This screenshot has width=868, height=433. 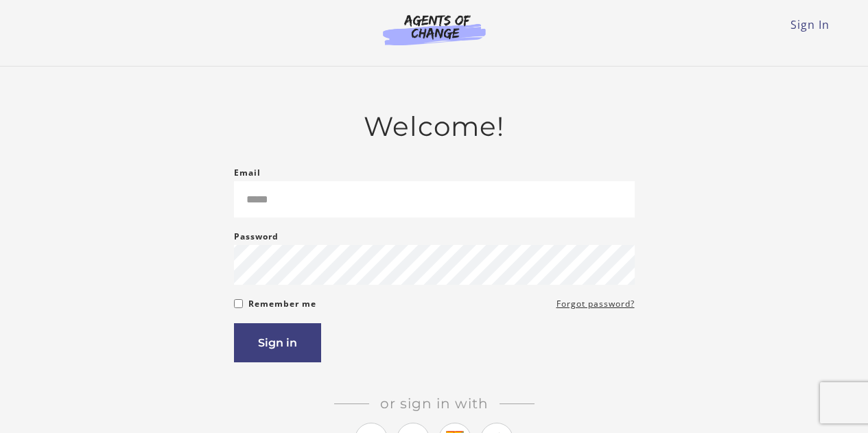 I want to click on button: Sign in, so click(x=277, y=343).